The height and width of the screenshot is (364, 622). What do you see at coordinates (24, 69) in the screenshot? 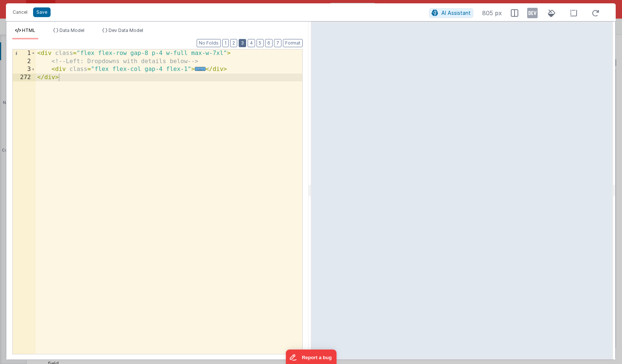
I see `div: 3` at bounding box center [24, 69].